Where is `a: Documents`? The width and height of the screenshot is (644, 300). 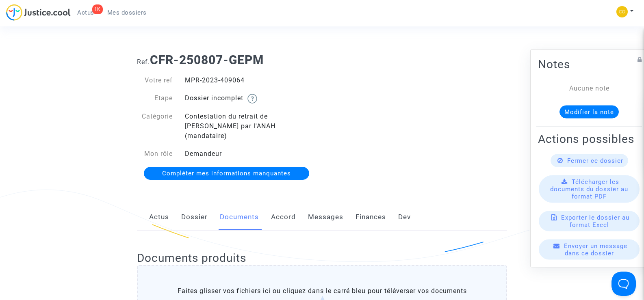 a: Documents is located at coordinates (240, 217).